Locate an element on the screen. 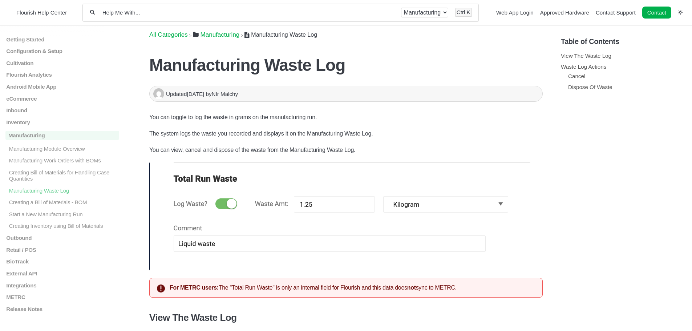 The height and width of the screenshot is (331, 692). span: by is located at coordinates (222, 94).